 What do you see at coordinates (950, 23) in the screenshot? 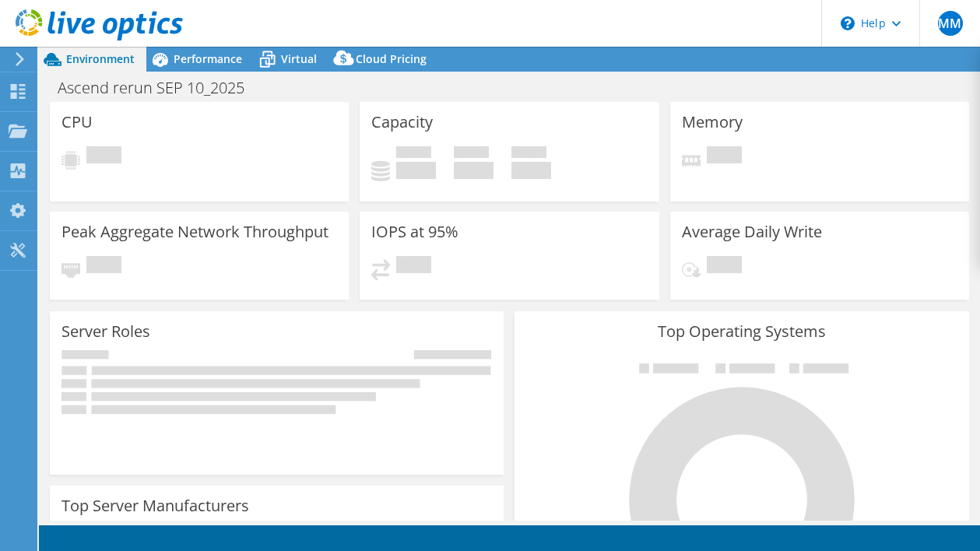
I see `span: MM` at bounding box center [950, 23].